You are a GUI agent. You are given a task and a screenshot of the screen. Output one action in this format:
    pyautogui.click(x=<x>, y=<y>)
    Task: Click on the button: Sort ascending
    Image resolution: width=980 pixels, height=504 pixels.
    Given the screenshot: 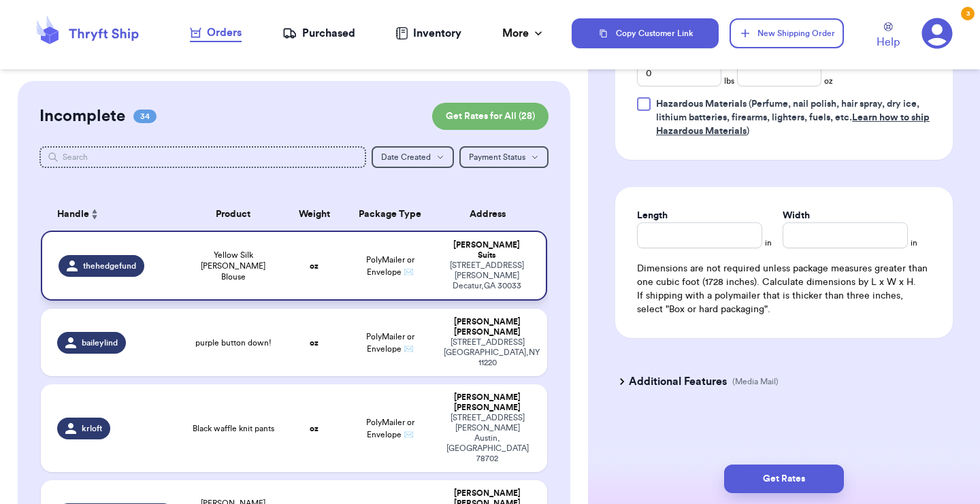 What is the action you would take?
    pyautogui.click(x=94, y=215)
    